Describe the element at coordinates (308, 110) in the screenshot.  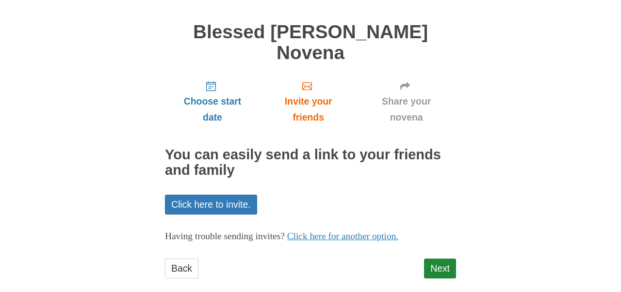
I see `span: Invite your friends` at that location.